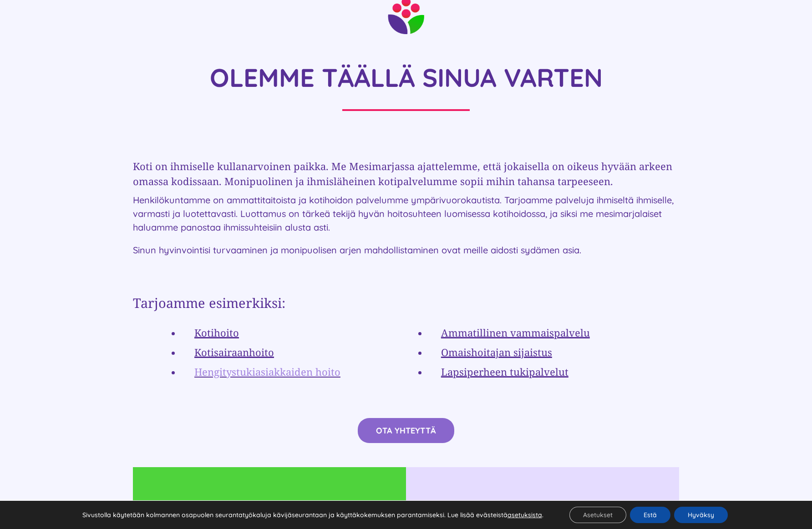 The width and height of the screenshot is (812, 529). Describe the element at coordinates (406, 303) in the screenshot. I see `h2: Tarjoamme esimerkiksi:` at that location.